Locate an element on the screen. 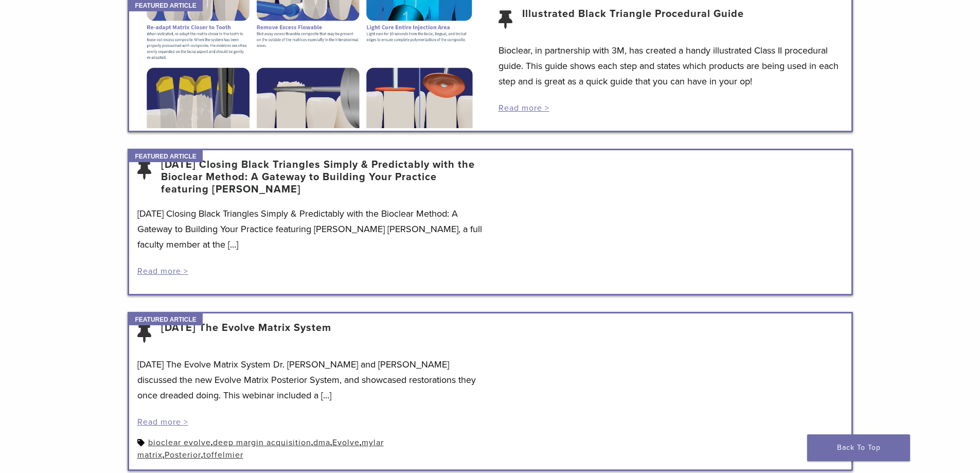 This screenshot has height=473, width=980. a: dma is located at coordinates (321, 442).